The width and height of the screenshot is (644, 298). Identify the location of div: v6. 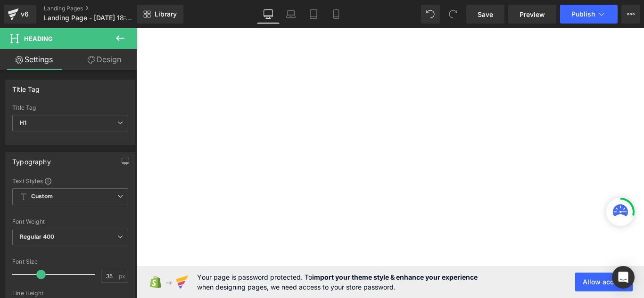
(24, 14).